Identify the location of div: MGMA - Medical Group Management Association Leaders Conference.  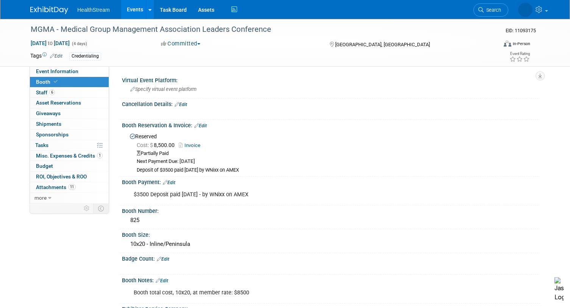
(258, 30).